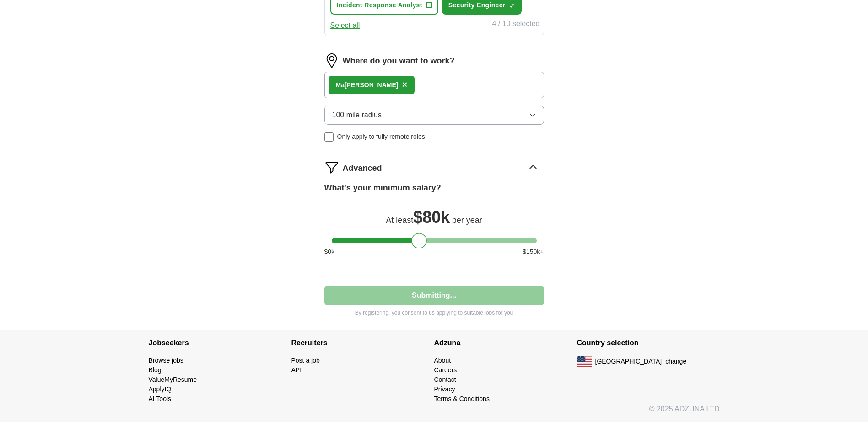  Describe the element at coordinates (381, 136) in the screenshot. I see `span: Only apply to fully remote roles` at that location.